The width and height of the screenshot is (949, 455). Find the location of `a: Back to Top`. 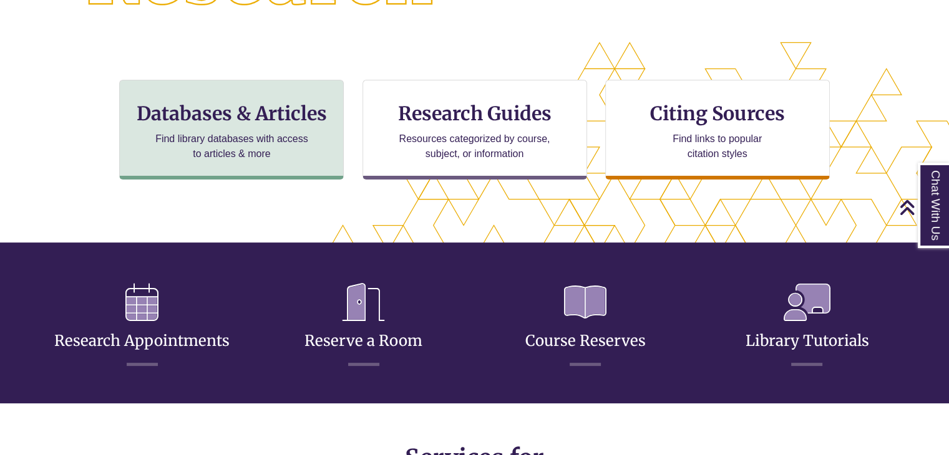

a: Back to Top is located at coordinates (922, 207).